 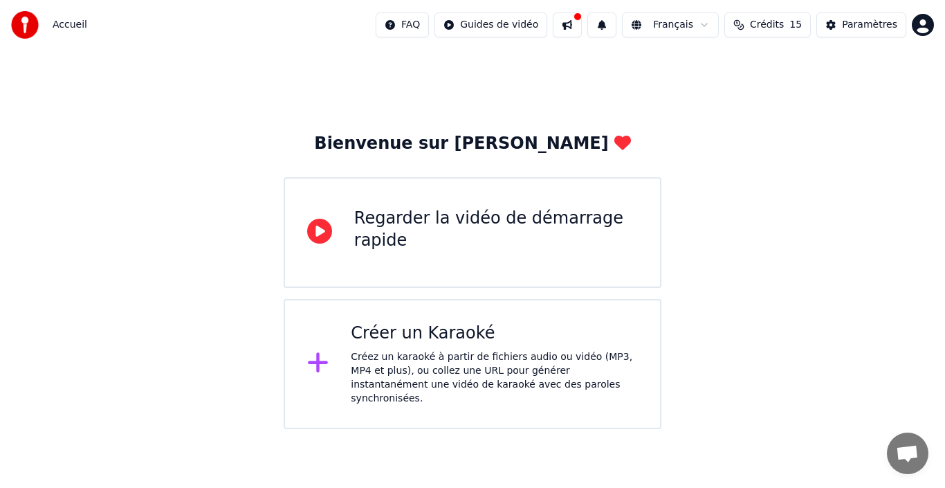 I want to click on button: FAQ, so click(x=402, y=25).